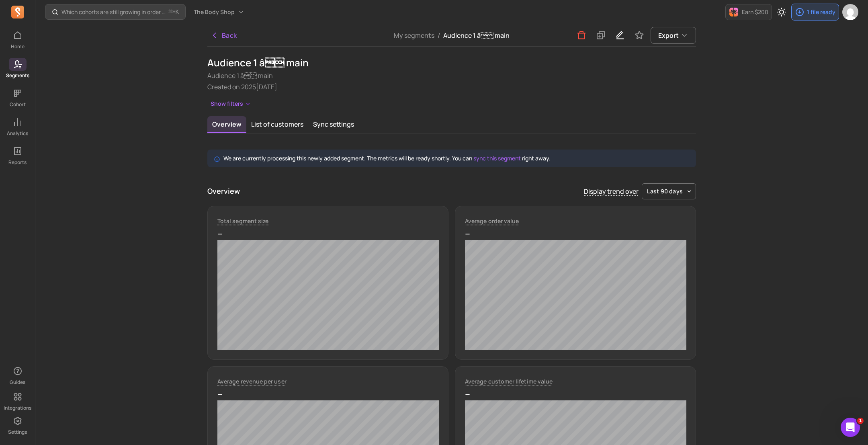  I want to click on button: last 90 days, so click(669, 191).